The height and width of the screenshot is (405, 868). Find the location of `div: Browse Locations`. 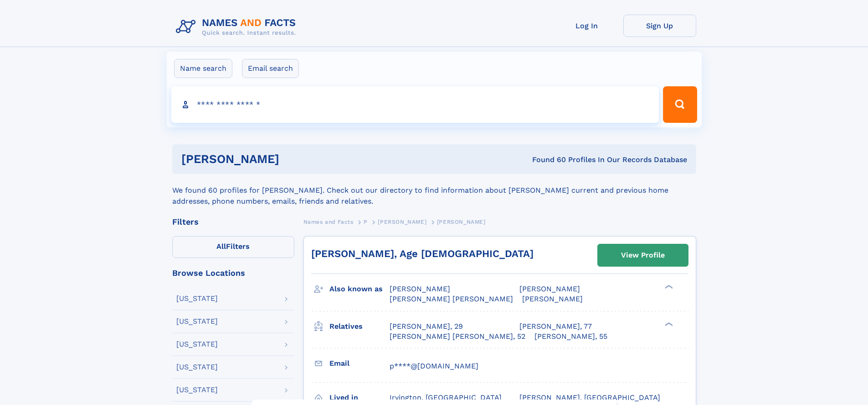

div: Browse Locations is located at coordinates (233, 273).